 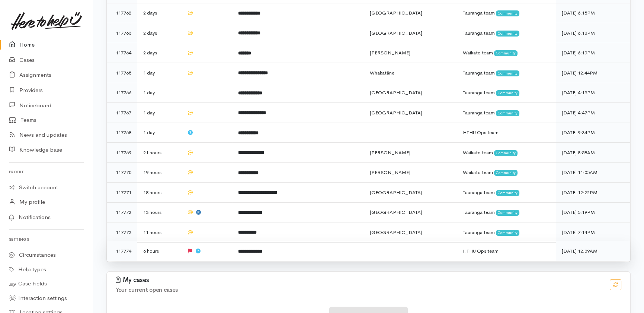 What do you see at coordinates (122, 33) in the screenshot?
I see `td: 117763` at bounding box center [122, 33].